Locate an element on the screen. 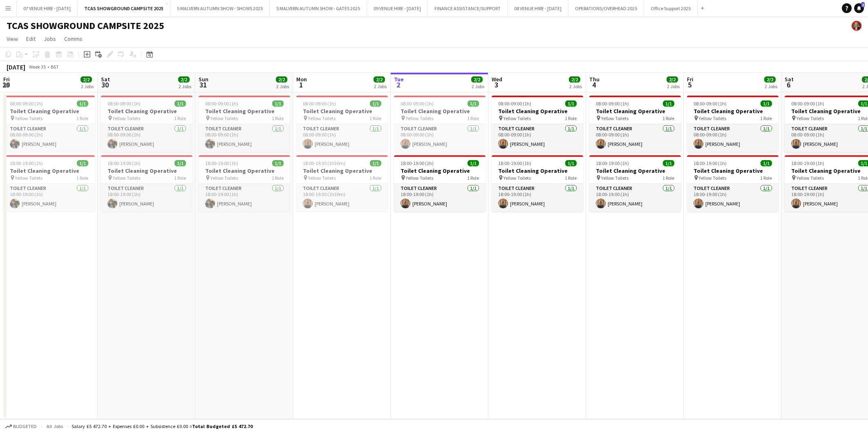  span: 29 is located at coordinates (6, 85).